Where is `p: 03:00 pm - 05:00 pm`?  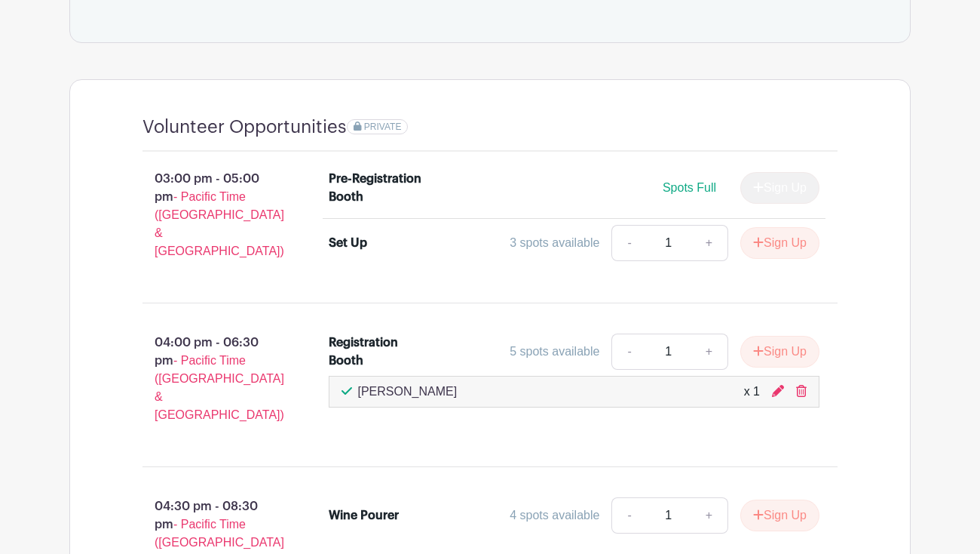
p: 03:00 pm - 05:00 pm is located at coordinates (211, 215).